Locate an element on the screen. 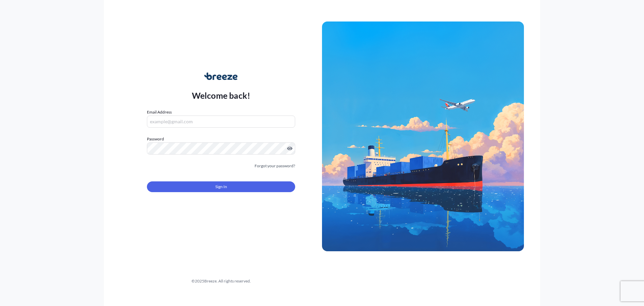 Image resolution: width=644 pixels, height=306 pixels. button: Sign In is located at coordinates (221, 187).